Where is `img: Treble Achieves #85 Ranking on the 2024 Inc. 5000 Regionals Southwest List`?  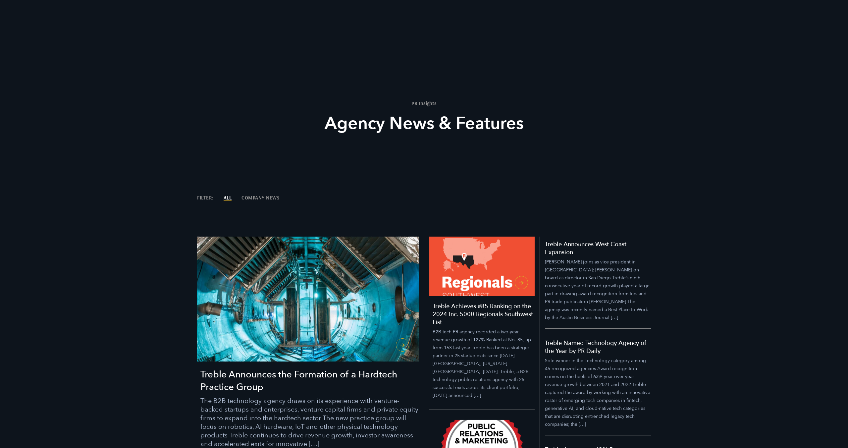 img: Treble Achieves #85 Ranking on the 2024 Inc. 5000 Regionals Southwest List is located at coordinates (482, 266).